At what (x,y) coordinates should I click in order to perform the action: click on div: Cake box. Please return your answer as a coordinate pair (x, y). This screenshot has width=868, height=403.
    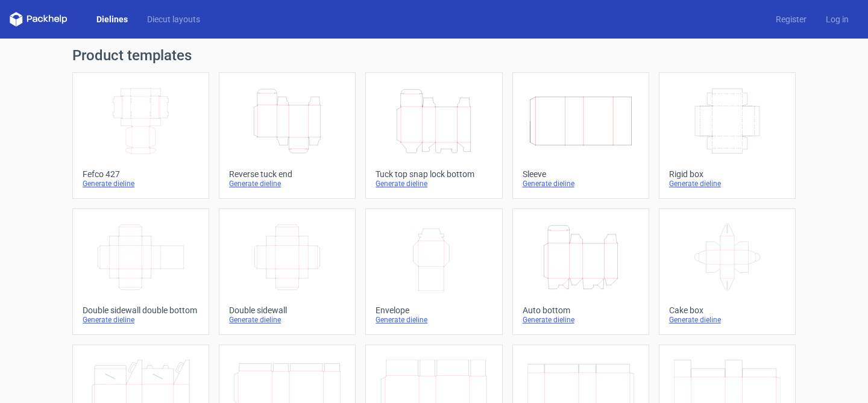
    Looking at the image, I should click on (727, 310).